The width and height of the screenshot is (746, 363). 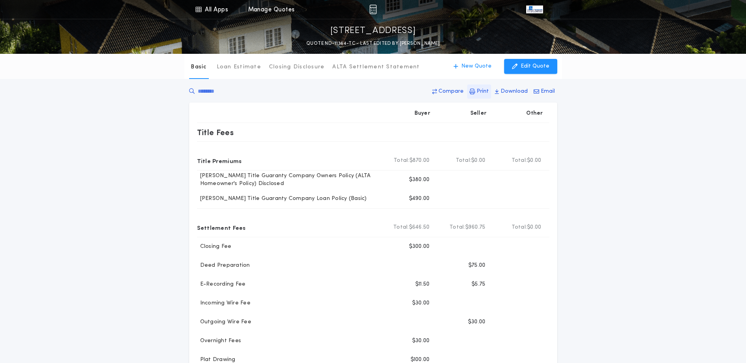 What do you see at coordinates (477, 266) in the screenshot?
I see `p: $75.00` at bounding box center [477, 266].